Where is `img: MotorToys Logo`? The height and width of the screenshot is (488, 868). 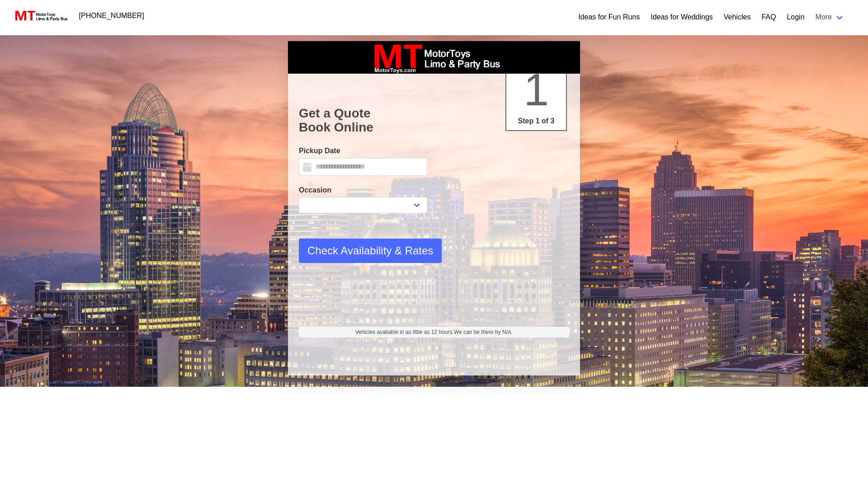
img: MotorToys Logo is located at coordinates (40, 15).